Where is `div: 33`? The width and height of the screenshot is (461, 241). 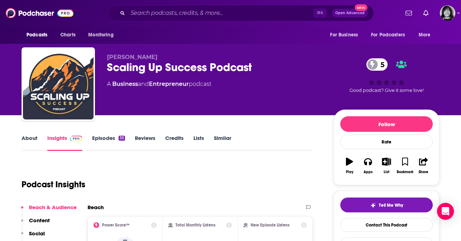 div: 33 is located at coordinates (122, 138).